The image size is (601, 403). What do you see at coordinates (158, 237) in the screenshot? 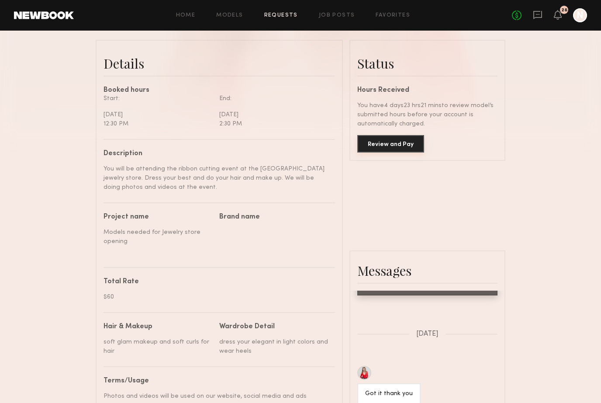
I see `div: Models needed for Jewelry store opening` at bounding box center [158, 237].